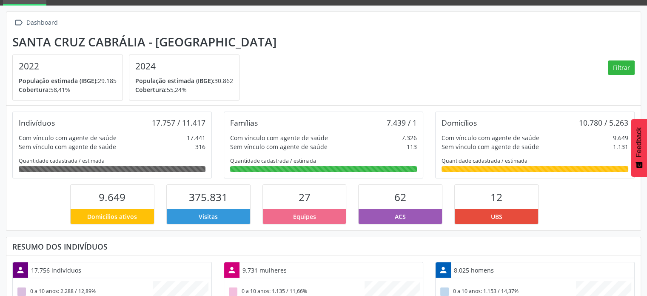 This screenshot has height=296, width=647. Describe the element at coordinates (184, 80) in the screenshot. I see `p: 30.862` at that location.